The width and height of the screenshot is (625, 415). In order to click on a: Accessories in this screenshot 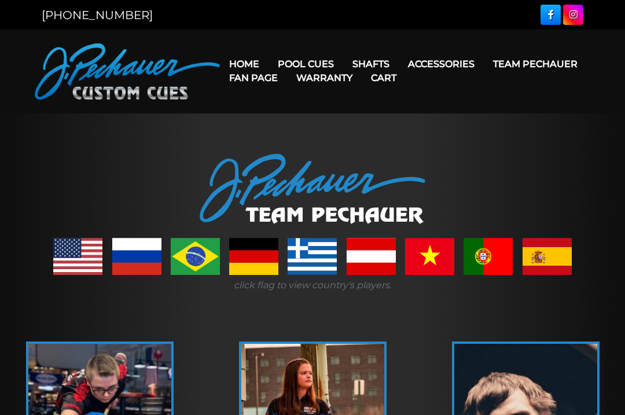, I will do `click(441, 64)`.